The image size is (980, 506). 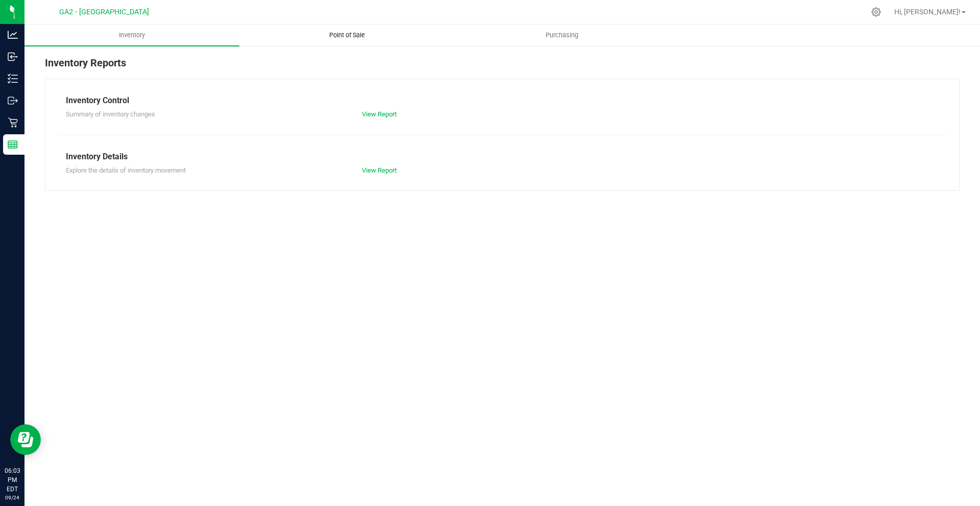 I want to click on a: Inventory, so click(x=132, y=35).